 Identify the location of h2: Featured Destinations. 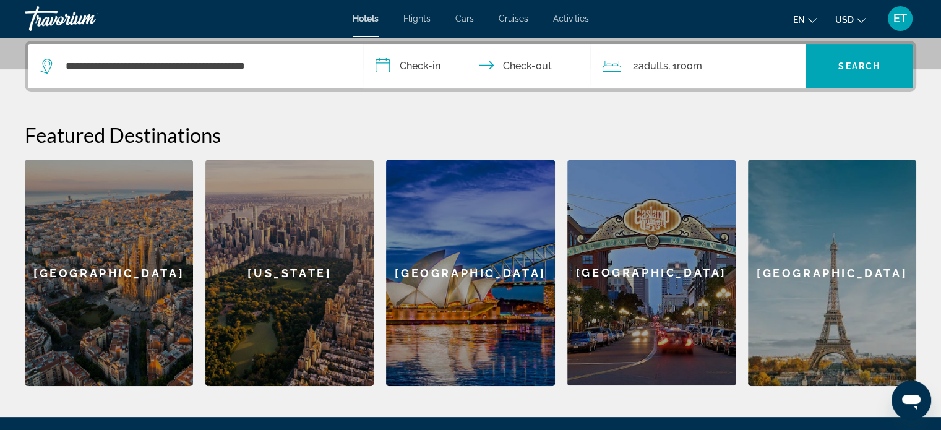
(470, 135).